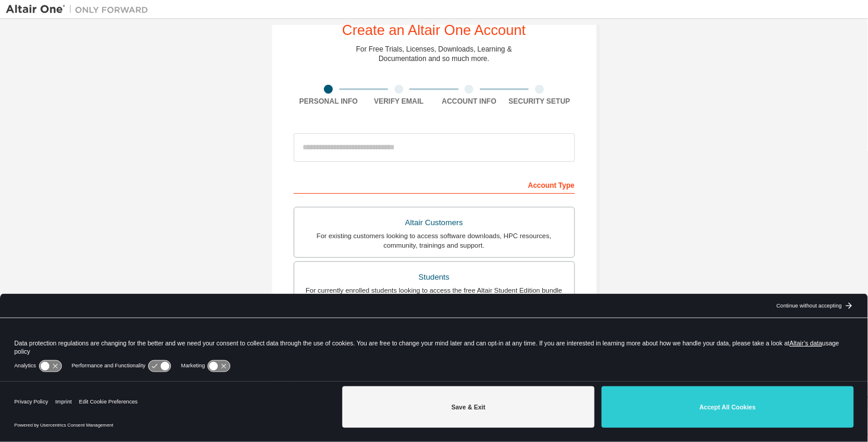 This screenshot has width=868, height=442. What do you see at coordinates (329, 102) in the screenshot?
I see `div: Personal Info` at bounding box center [329, 102].